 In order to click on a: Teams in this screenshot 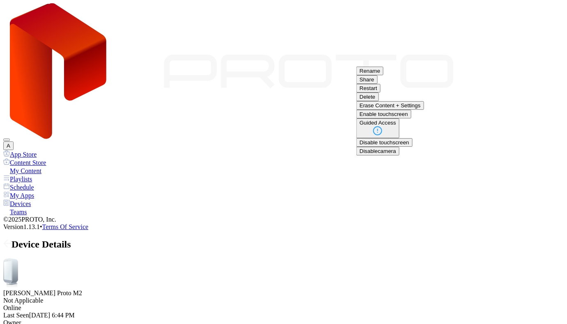, I will do `click(283, 212)`.